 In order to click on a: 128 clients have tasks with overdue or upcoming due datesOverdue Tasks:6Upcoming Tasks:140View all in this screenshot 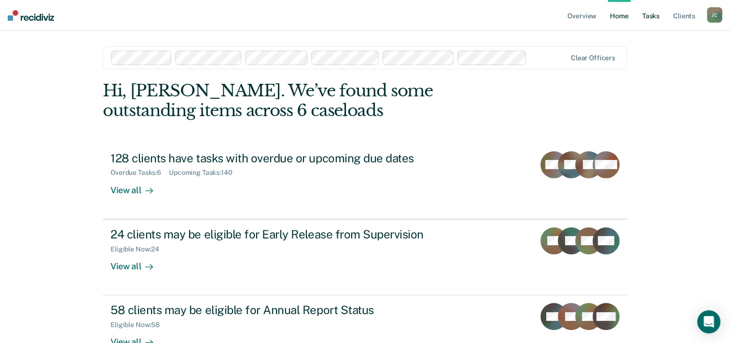, I will do `click(365, 181)`.